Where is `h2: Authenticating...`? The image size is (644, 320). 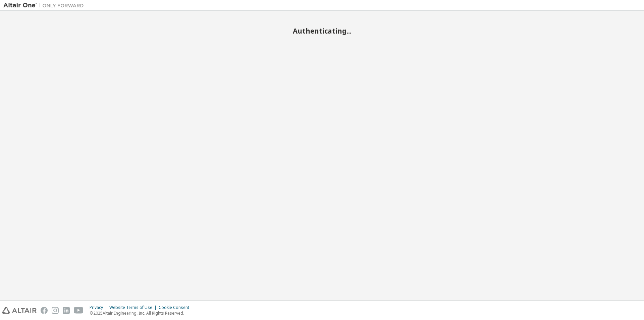 h2: Authenticating... is located at coordinates (322, 31).